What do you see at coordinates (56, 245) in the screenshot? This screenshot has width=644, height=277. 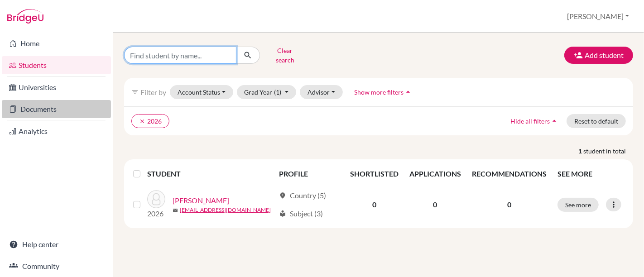 I see `a: Help center` at bounding box center [56, 245].